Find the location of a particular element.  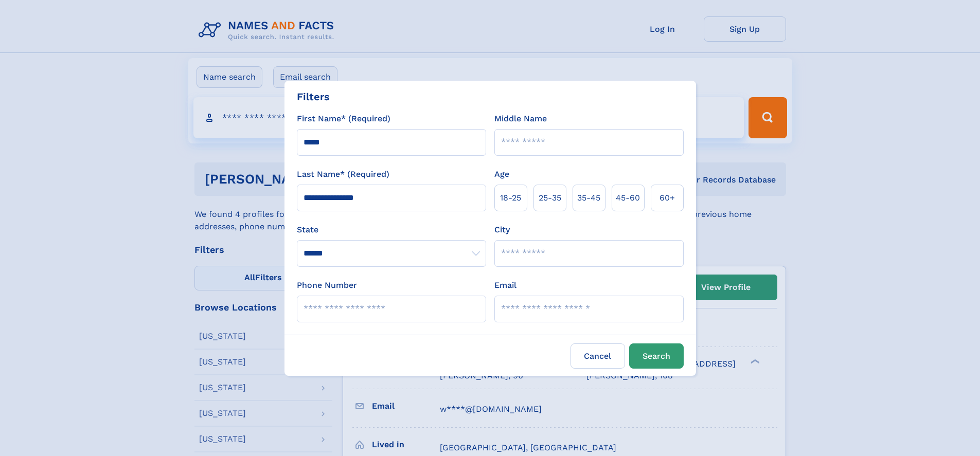

label: State is located at coordinates (391, 230).